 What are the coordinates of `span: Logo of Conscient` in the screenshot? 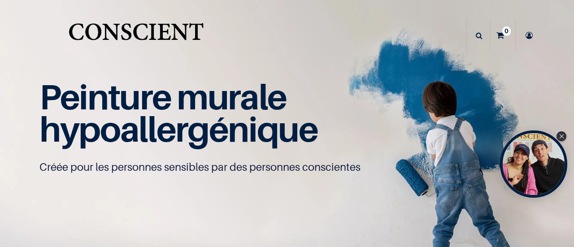 It's located at (136, 35).